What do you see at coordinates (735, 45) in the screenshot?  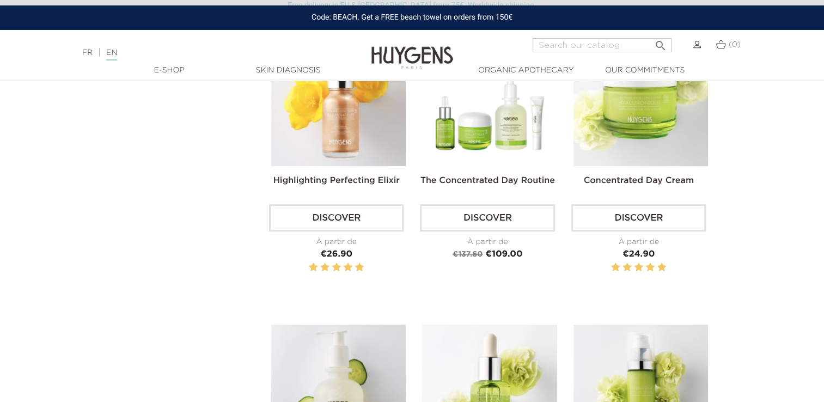 I see `span: (0)` at bounding box center [735, 45].